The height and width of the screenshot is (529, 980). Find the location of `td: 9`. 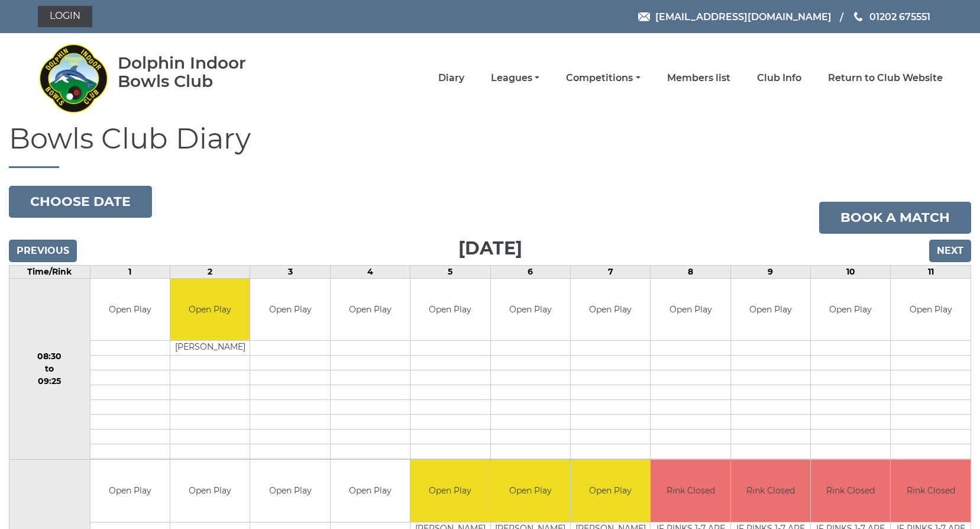

td: 9 is located at coordinates (770, 272).